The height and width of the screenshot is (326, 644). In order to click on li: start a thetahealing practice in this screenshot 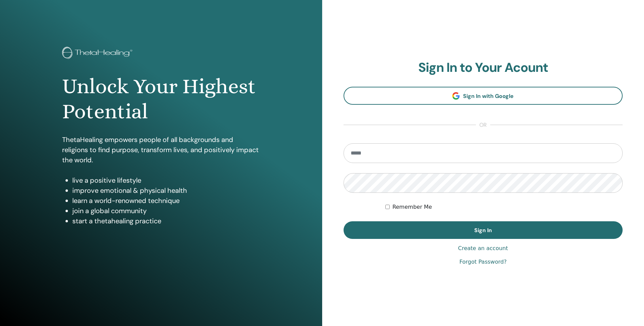, I will do `click(166, 221)`.